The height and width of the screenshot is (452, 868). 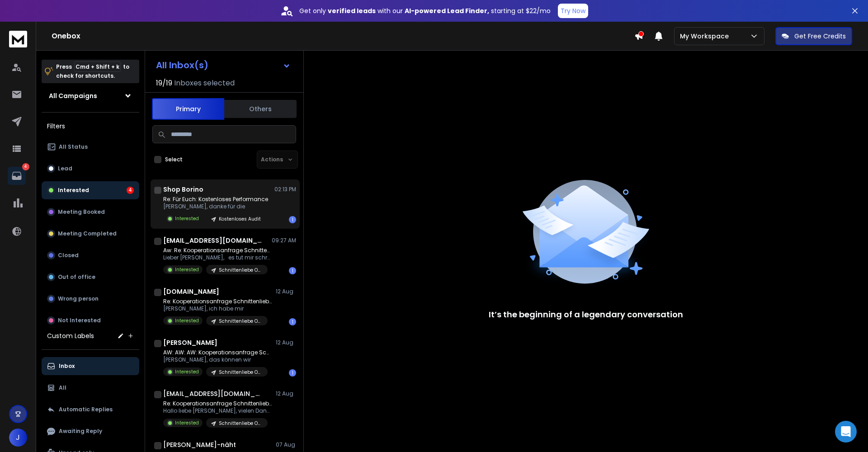 What do you see at coordinates (85, 409) in the screenshot?
I see `p: Automatic Replies` at bounding box center [85, 409].